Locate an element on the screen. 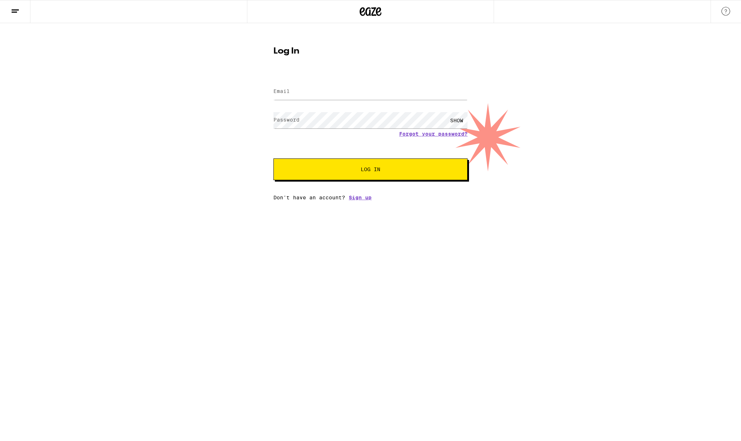 Image resolution: width=741 pixels, height=441 pixels. h1: Log In is located at coordinates (370, 51).